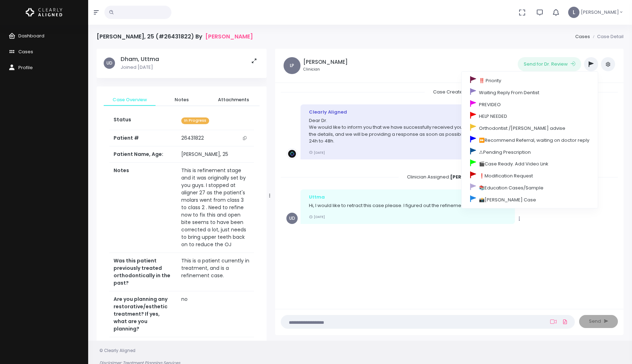  I want to click on span: Attachments, so click(234, 99).